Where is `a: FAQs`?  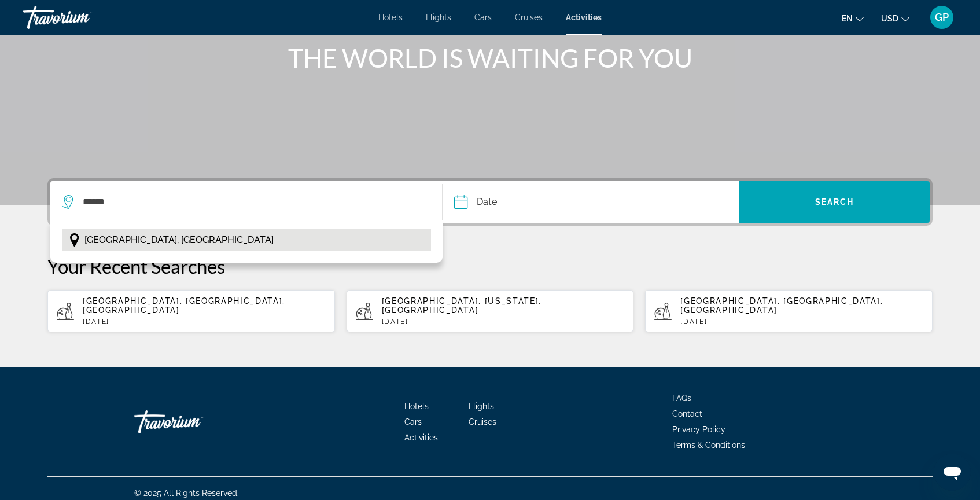
a: FAQs is located at coordinates (682, 398).